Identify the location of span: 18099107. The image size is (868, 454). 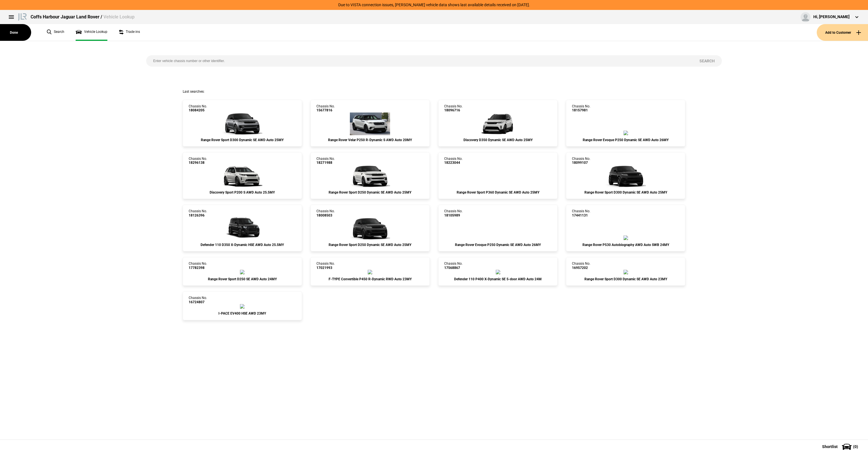
(581, 163).